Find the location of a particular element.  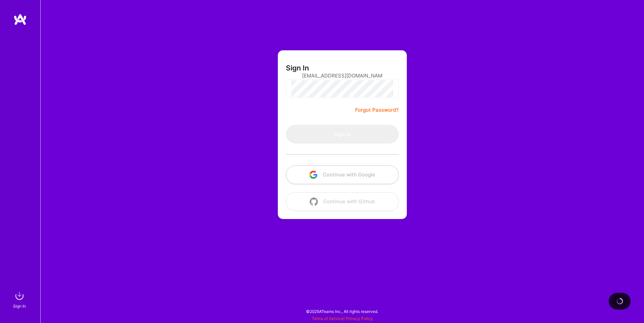

a: Terms of Service is located at coordinates (327, 318).